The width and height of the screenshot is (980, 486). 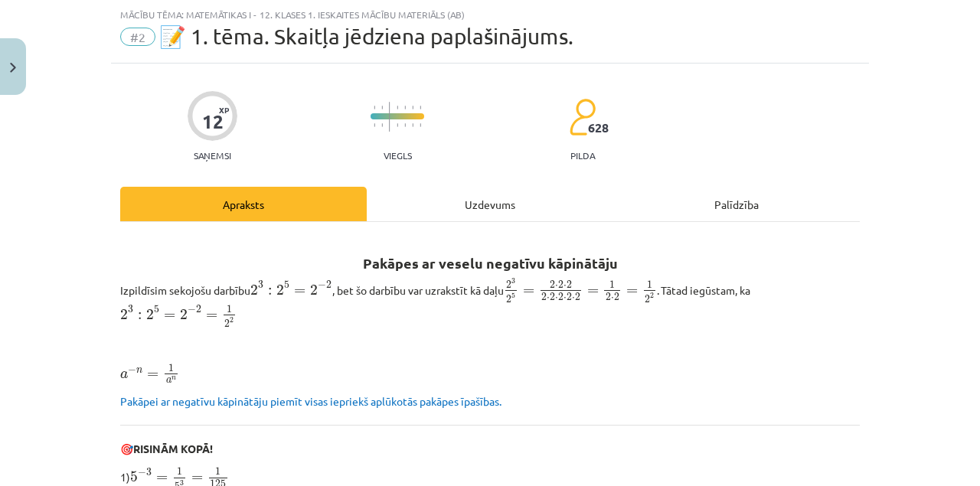 What do you see at coordinates (138, 37) in the screenshot?
I see `span: #2` at bounding box center [138, 37].